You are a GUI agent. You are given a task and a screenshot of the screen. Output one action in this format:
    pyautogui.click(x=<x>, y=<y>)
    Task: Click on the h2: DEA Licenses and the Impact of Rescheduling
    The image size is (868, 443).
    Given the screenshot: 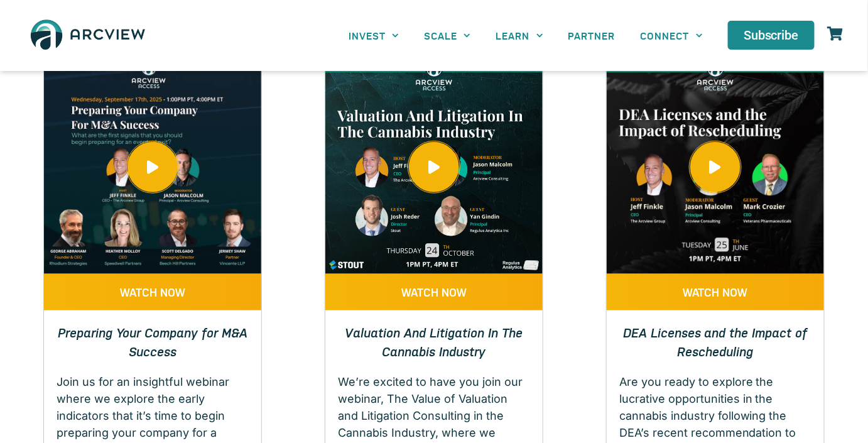 What is the action you would take?
    pyautogui.click(x=716, y=342)
    